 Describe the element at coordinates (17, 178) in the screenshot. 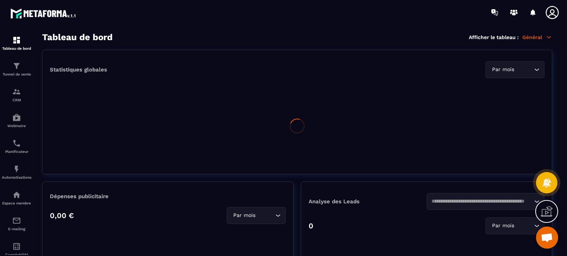

I see `p: Automatisations` at that location.